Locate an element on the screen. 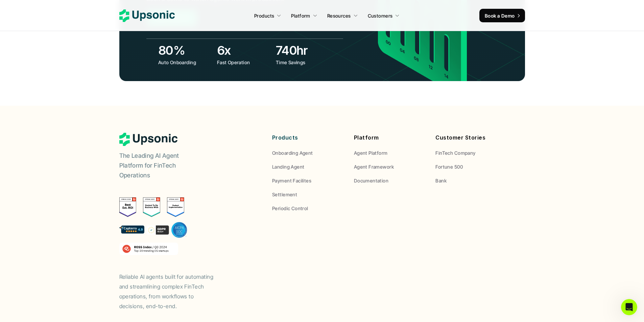  a: Payment Facilites is located at coordinates (308, 180).